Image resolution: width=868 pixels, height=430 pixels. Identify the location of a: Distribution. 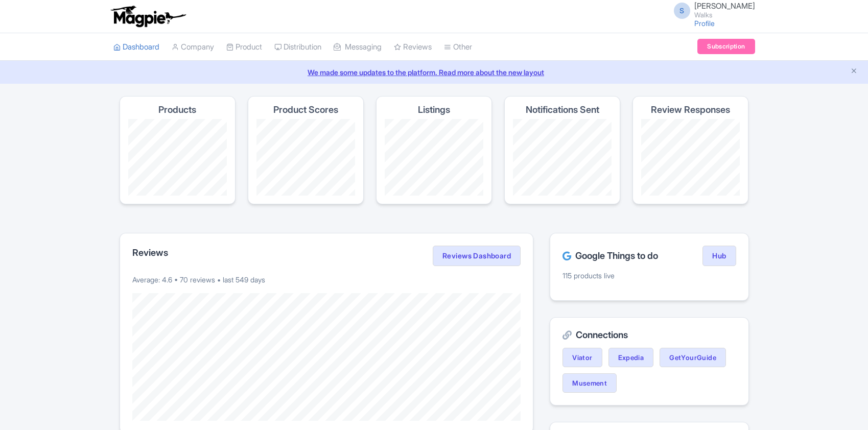
(298, 47).